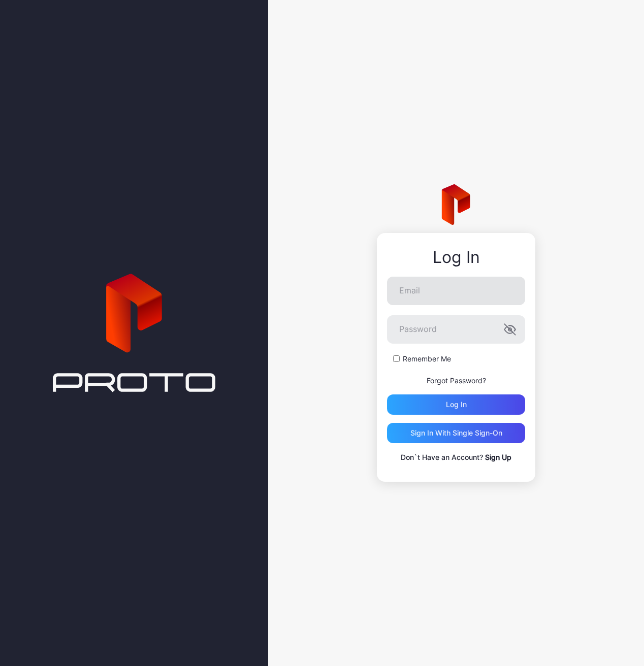  I want to click on input: Email, so click(455, 291).